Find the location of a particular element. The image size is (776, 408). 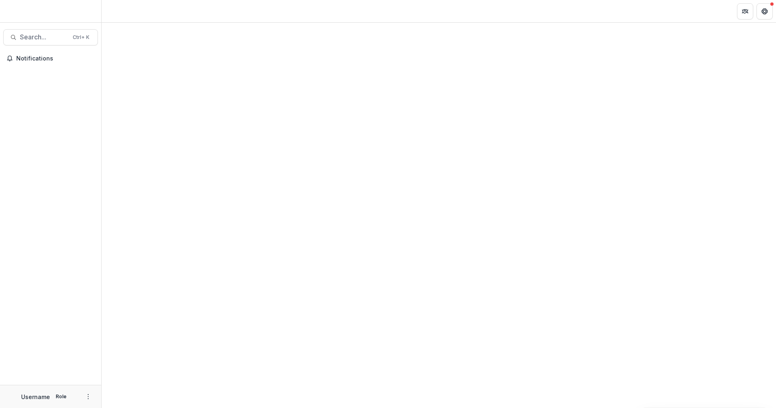

span: Search... is located at coordinates (44, 37).